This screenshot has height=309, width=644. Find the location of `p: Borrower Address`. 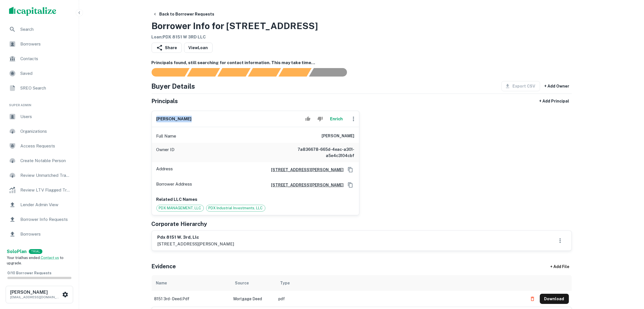

p: Borrower Address is located at coordinates (174, 185).